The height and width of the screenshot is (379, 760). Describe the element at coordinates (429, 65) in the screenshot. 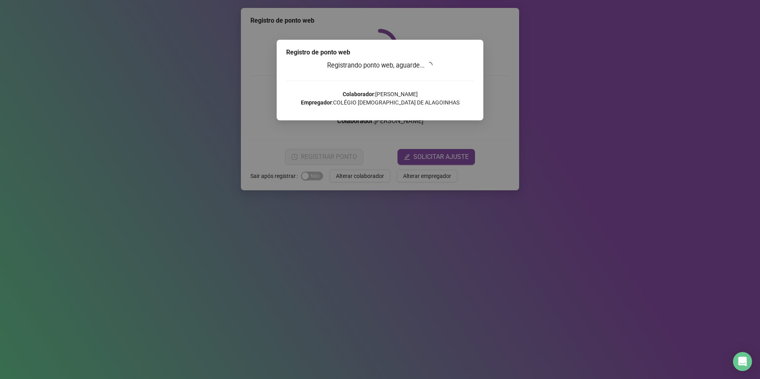

I see `span: loading` at that location.